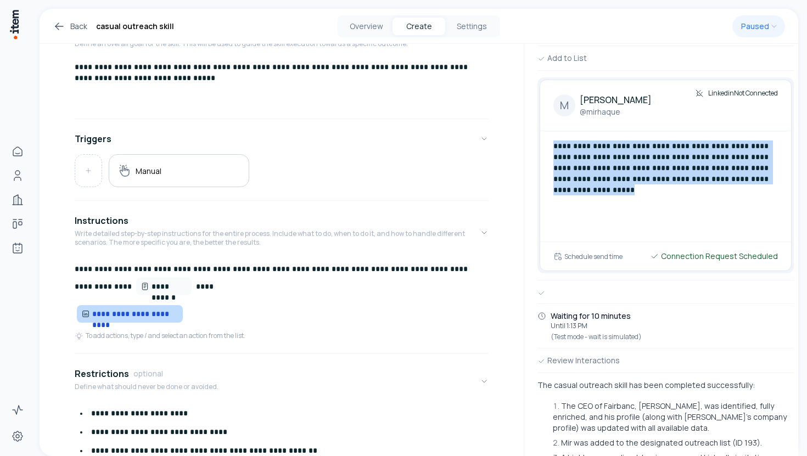  What do you see at coordinates (366, 26) in the screenshot?
I see `button: Overview` at bounding box center [366, 26].